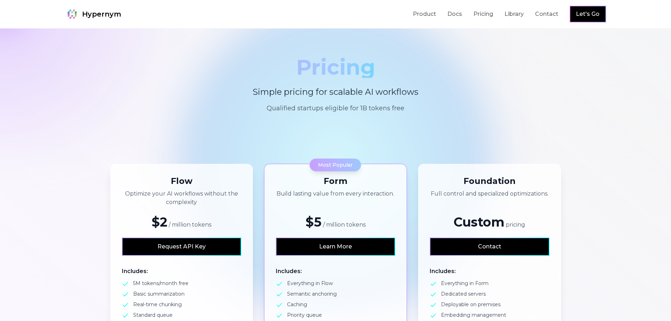 The height and width of the screenshot is (321, 671). What do you see at coordinates (335, 198) in the screenshot?
I see `p: Build lasting value from every interaction.` at bounding box center [335, 198].